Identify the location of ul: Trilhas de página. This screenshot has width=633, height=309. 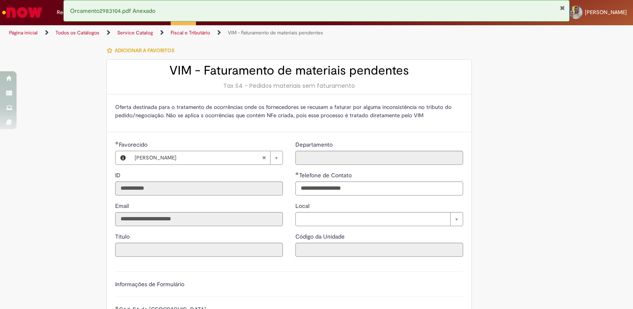
(211, 33).